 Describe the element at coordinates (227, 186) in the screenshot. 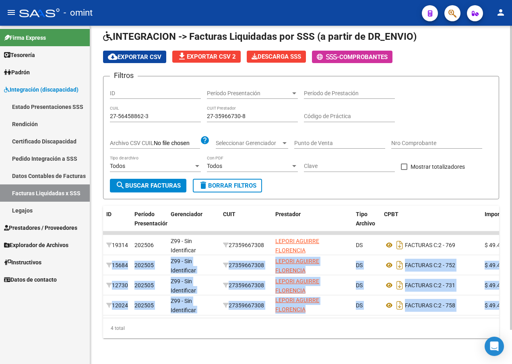

I see `button: Borrar Filtros` at that location.